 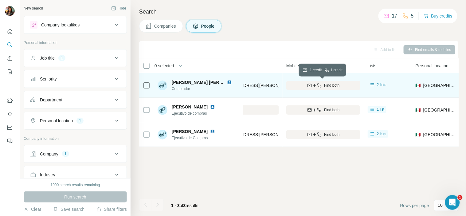 What do you see at coordinates (414, 205) in the screenshot?
I see `span: Rows per page` at bounding box center [414, 205].